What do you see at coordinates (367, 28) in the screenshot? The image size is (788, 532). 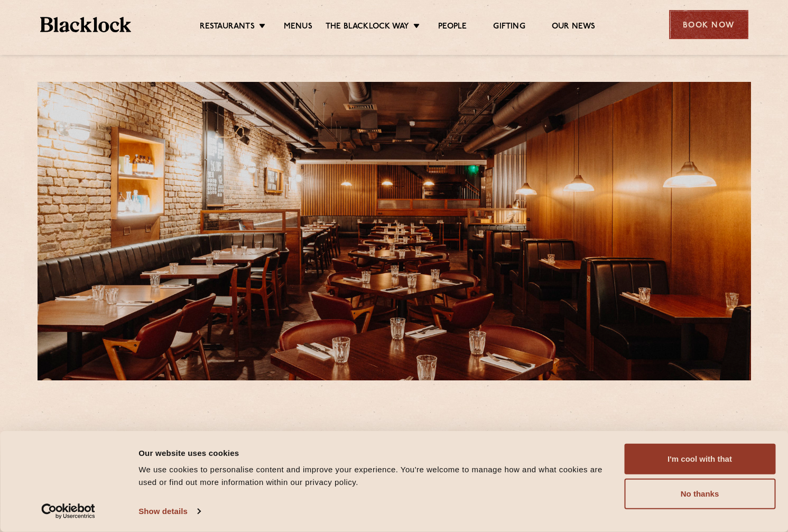 I see `a: The Blacklock Way` at bounding box center [367, 28].